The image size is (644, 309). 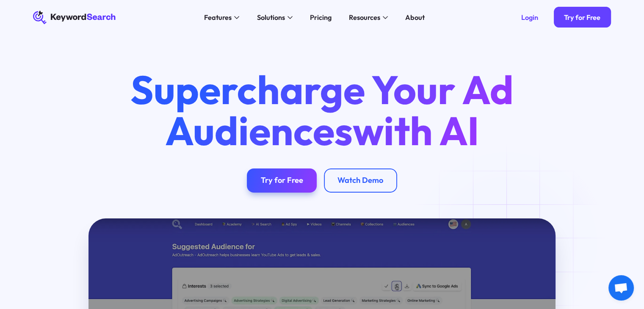 I want to click on h1: Supercharge Your Ad Audiences, so click(x=322, y=110).